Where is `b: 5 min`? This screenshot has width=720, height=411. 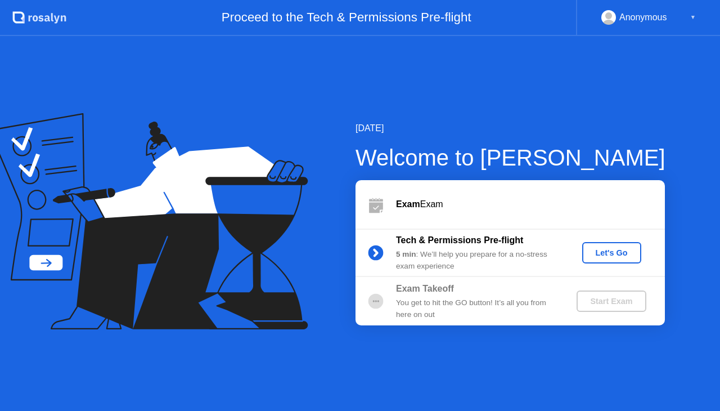
b: 5 min is located at coordinates (406, 254).